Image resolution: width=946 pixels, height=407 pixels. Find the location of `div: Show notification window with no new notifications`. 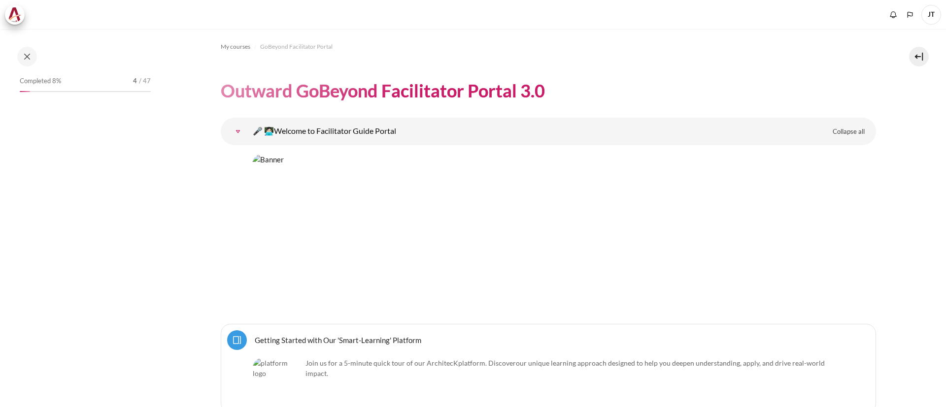

div: Show notification window with no new notifications is located at coordinates (893, 15).